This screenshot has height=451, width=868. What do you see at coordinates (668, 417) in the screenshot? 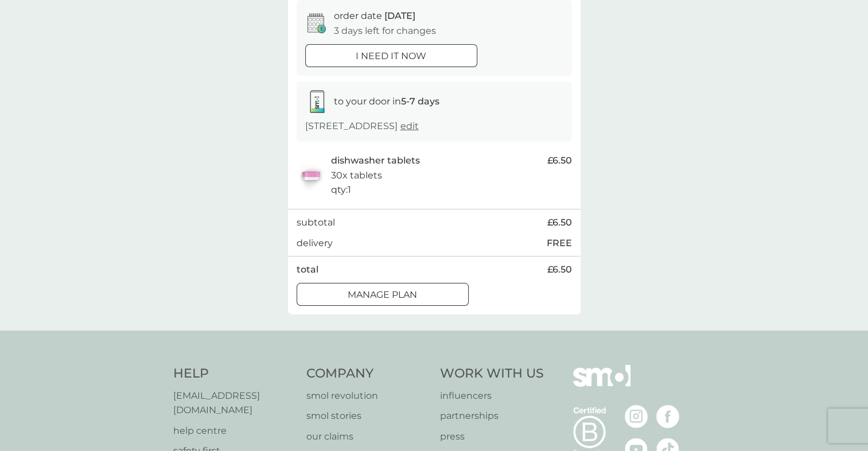
I see `img: visit the smol Facebook page` at bounding box center [668, 417].